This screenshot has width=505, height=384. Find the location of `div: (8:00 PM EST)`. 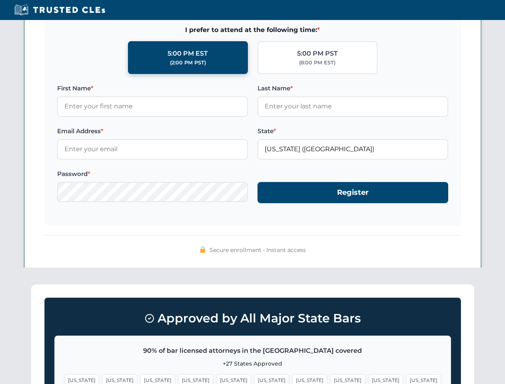

div: (8:00 PM EST) is located at coordinates (317, 63).